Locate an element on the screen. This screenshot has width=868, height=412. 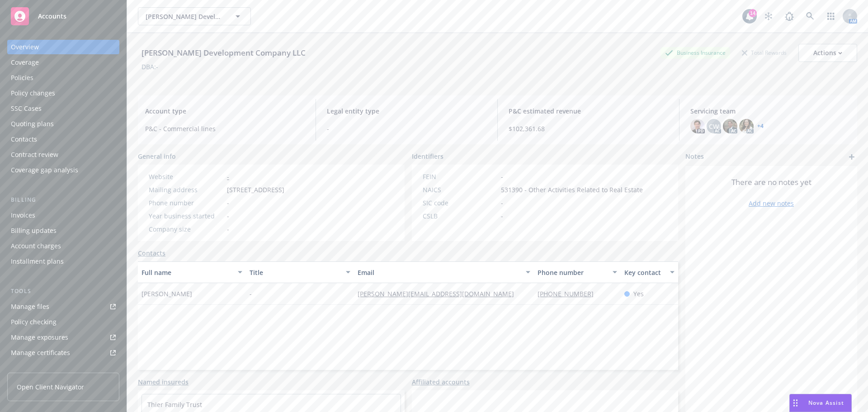
a: Quoting plans is located at coordinates (64, 124).